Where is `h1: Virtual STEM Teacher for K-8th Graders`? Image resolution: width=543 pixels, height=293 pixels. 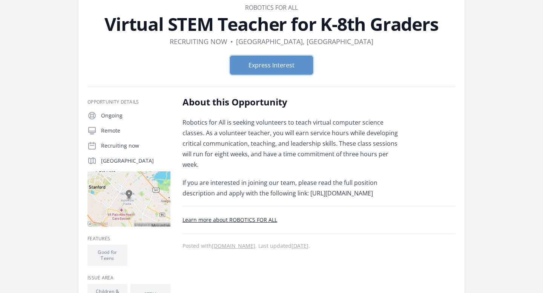
h1: Virtual STEM Teacher for K-8th Graders is located at coordinates (271, 24).